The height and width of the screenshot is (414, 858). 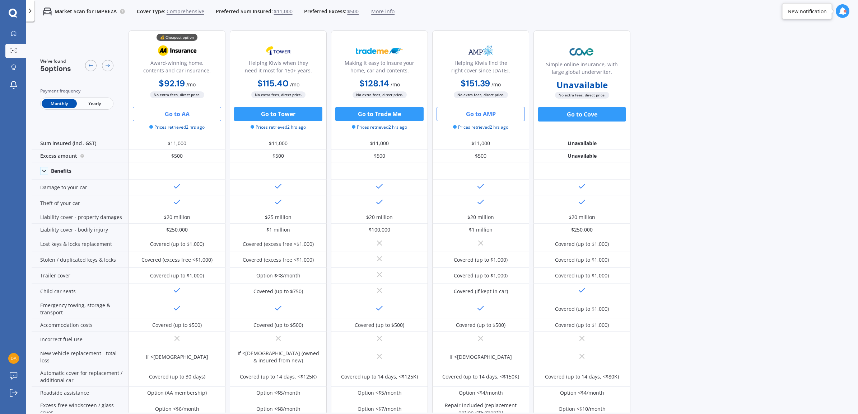 What do you see at coordinates (379, 409) in the screenshot?
I see `div: Option <$7/month` at bounding box center [379, 409].